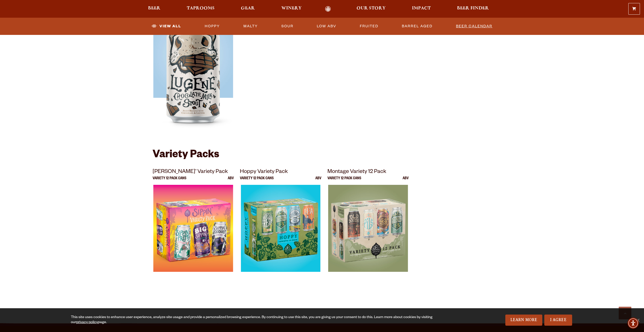 Image resolution: width=644 pixels, height=332 pixels. Describe the element at coordinates (369, 26) in the screenshot. I see `a: Fruited` at that location.